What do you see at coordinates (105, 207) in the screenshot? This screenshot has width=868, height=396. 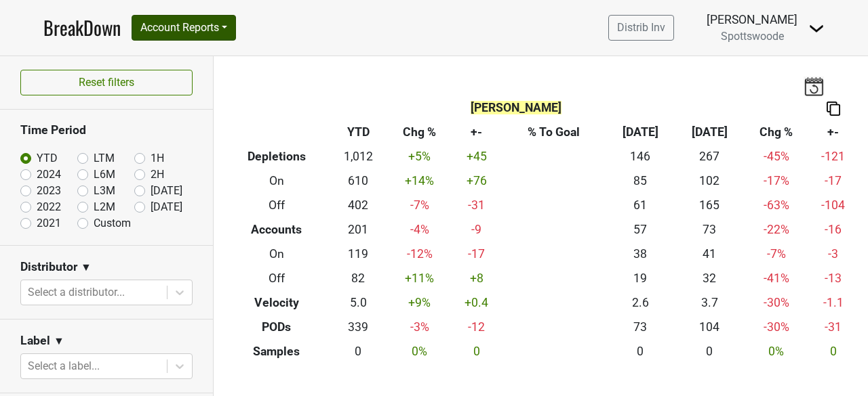 I see `label: L2M` at bounding box center [105, 207].